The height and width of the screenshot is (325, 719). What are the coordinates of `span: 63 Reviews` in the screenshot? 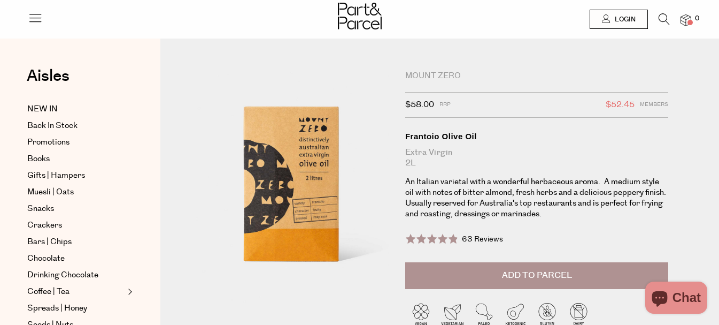 It's located at (482, 239).